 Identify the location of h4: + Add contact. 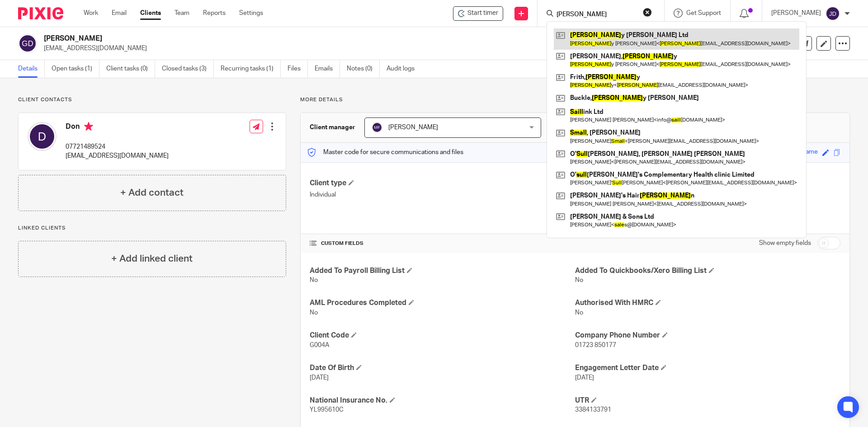
(152, 193).